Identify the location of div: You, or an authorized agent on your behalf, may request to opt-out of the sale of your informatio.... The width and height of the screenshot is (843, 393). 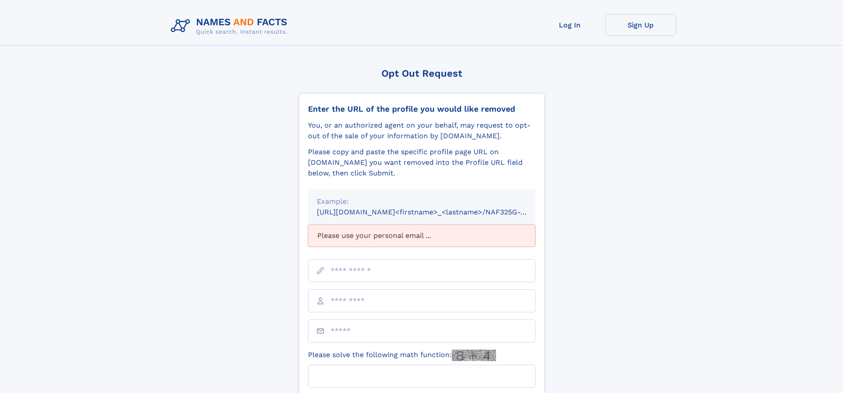
(422, 131).